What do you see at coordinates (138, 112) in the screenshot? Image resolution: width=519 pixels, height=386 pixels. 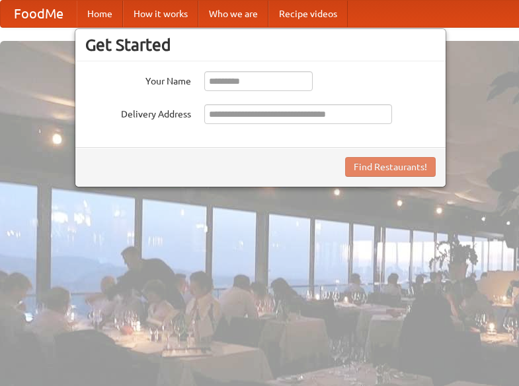 I see `label: Delivery Address` at bounding box center [138, 112].